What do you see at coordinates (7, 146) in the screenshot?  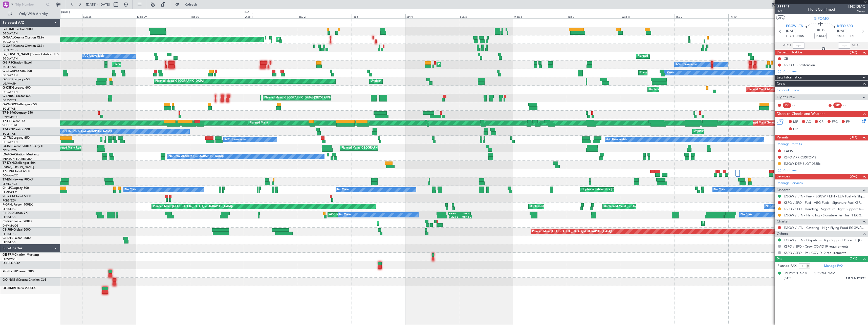 I see `span: LX-INB` at bounding box center [7, 146].